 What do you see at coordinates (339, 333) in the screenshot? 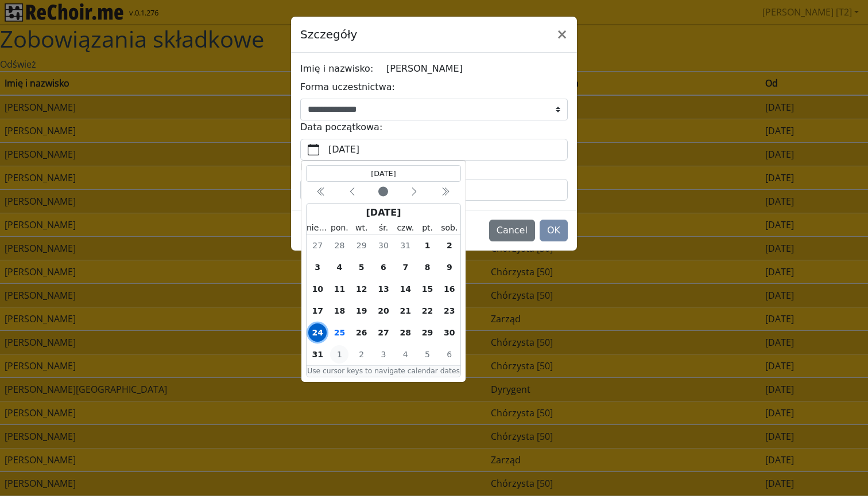
I see `div: poniedziałek, 25 sierpnia 2025 (Today)` at bounding box center [339, 333].